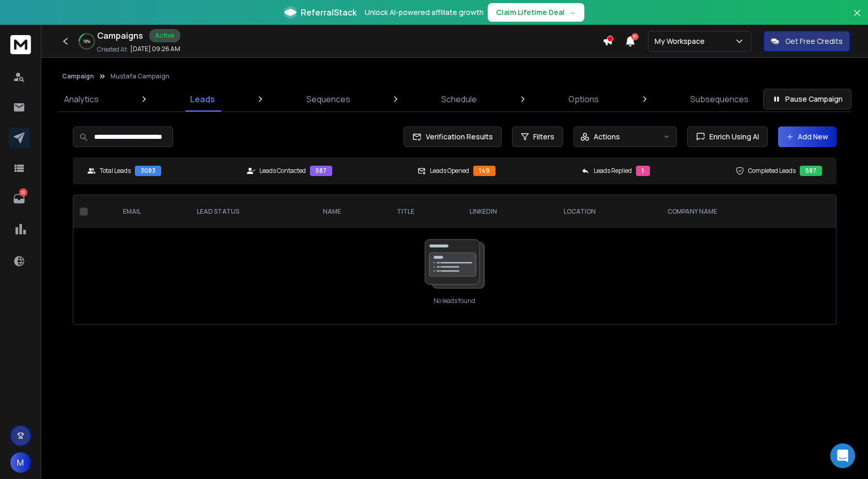 Image resolution: width=868 pixels, height=479 pixels. Describe the element at coordinates (113, 50) in the screenshot. I see `p: Created At:` at that location.